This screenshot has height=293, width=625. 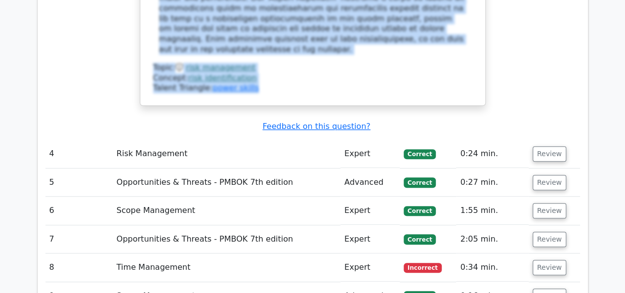 What do you see at coordinates (423, 268) in the screenshot?
I see `span: Incorrect` at bounding box center [423, 268].